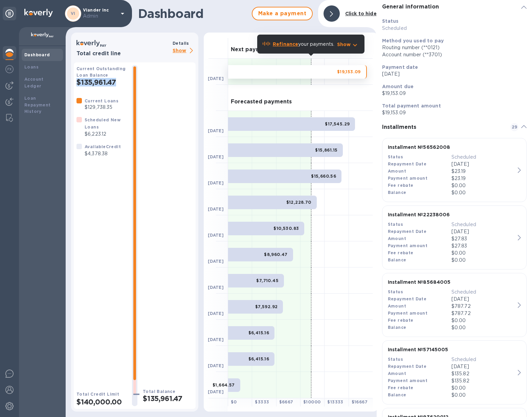 The image size is (532, 417). I want to click on p: $135.82, so click(483, 380).